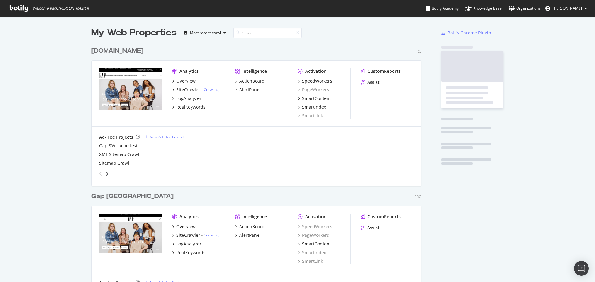  I want to click on div: Open Intercom Messenger, so click(581, 269).